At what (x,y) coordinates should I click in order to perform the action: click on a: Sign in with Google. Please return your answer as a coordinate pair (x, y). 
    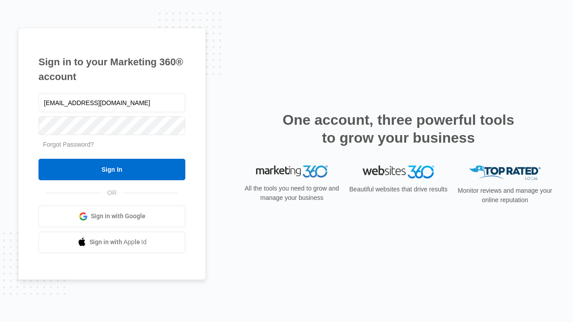
    Looking at the image, I should click on (112, 217).